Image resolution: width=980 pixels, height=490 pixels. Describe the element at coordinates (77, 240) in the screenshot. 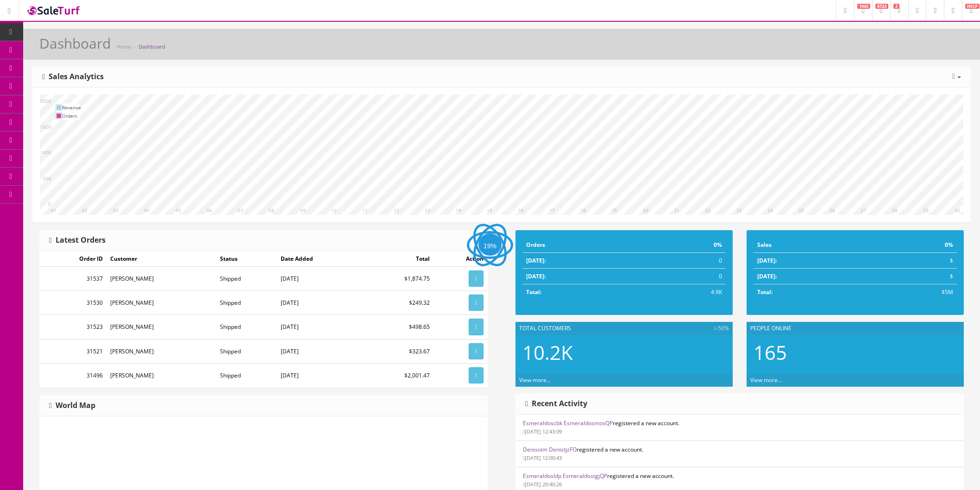

I see `h3: Latest Orders` at that location.